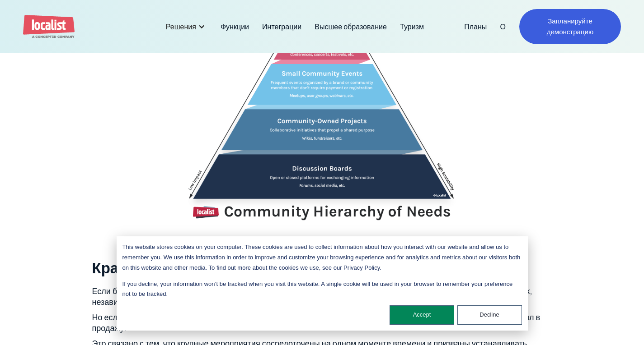 The width and height of the screenshot is (644, 345). Describe the element at coordinates (570, 26) in the screenshot. I see `font: Запланируйте демонстрацию` at that location.